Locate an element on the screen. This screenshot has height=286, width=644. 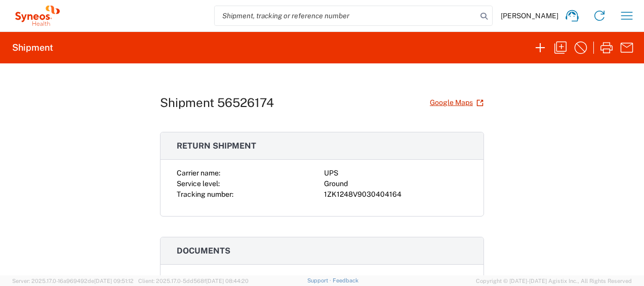
h1: Shipment 56526174 is located at coordinates (216, 102).